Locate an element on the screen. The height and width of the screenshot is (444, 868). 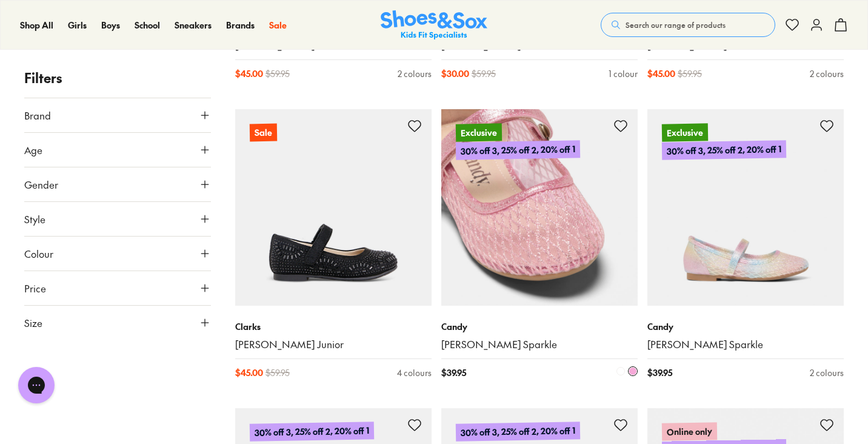
span: School is located at coordinates (148, 25).